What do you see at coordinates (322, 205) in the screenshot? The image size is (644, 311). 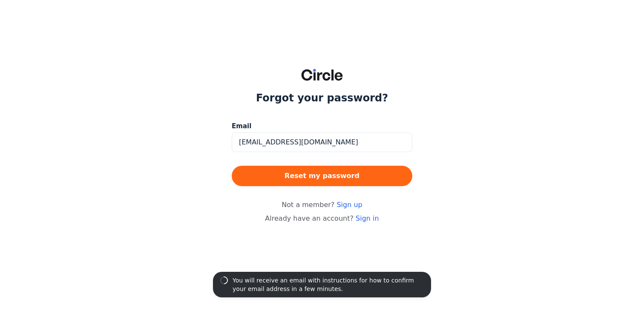 I see `span: Not a member?` at bounding box center [322, 205].